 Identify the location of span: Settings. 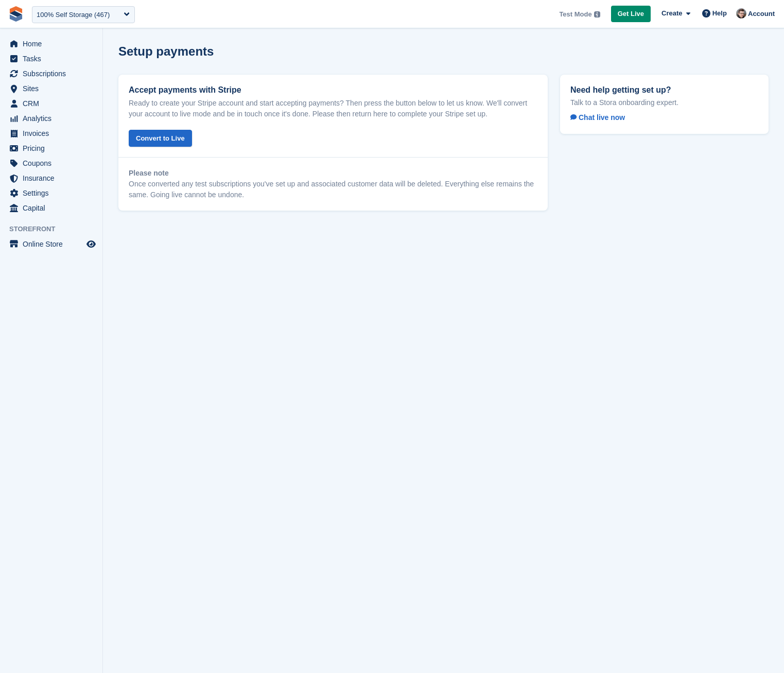
(53, 193).